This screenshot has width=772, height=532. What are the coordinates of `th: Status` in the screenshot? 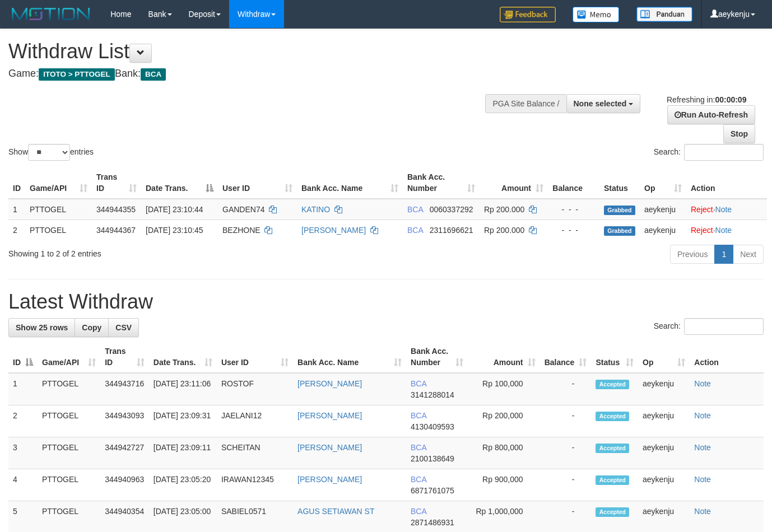 It's located at (619, 182).